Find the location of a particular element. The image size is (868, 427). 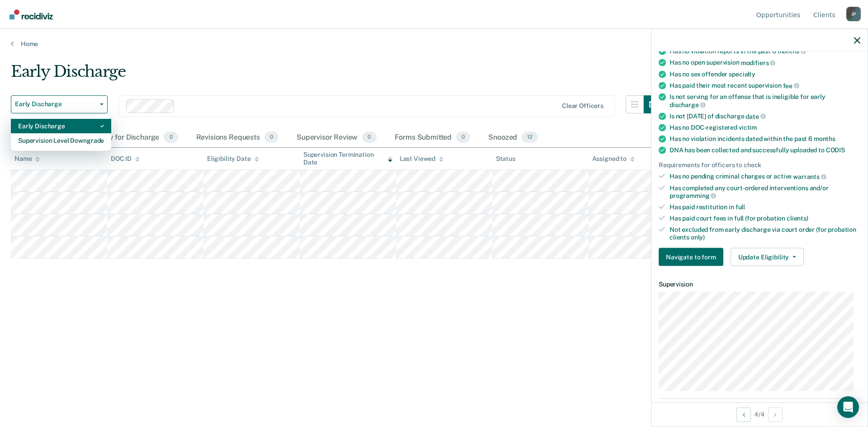

div: 4 / 4 is located at coordinates (760, 414).